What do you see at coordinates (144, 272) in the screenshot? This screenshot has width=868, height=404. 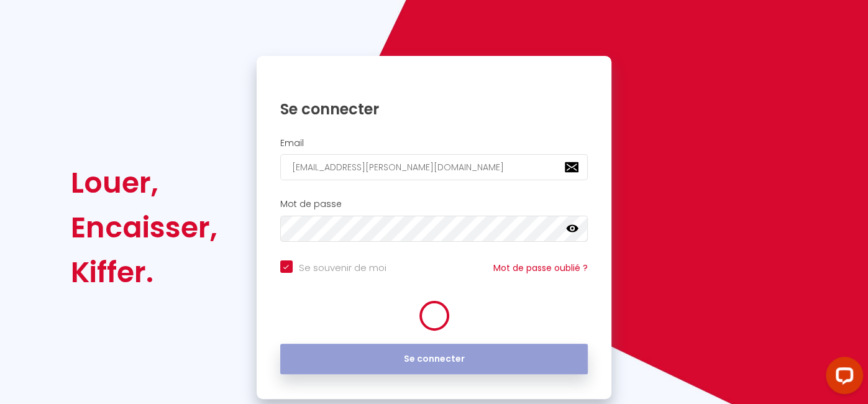 I see `div: Kiffer.` at bounding box center [144, 272].